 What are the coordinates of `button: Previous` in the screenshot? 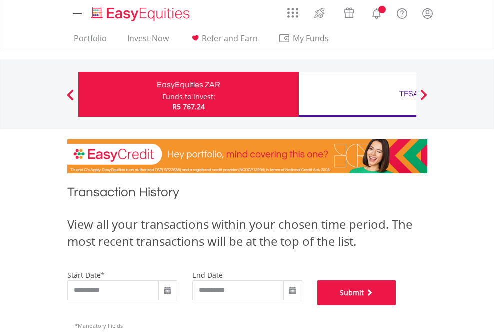 It's located at (70, 99).